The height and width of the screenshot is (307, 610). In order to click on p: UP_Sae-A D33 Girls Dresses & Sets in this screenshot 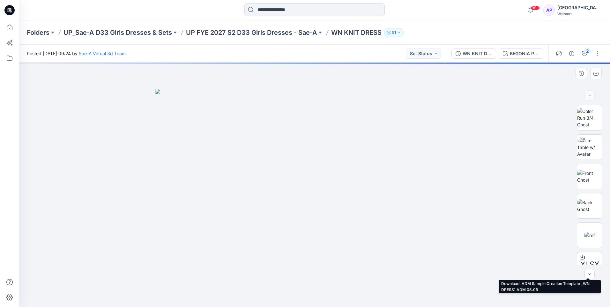, I will do `click(118, 33)`.